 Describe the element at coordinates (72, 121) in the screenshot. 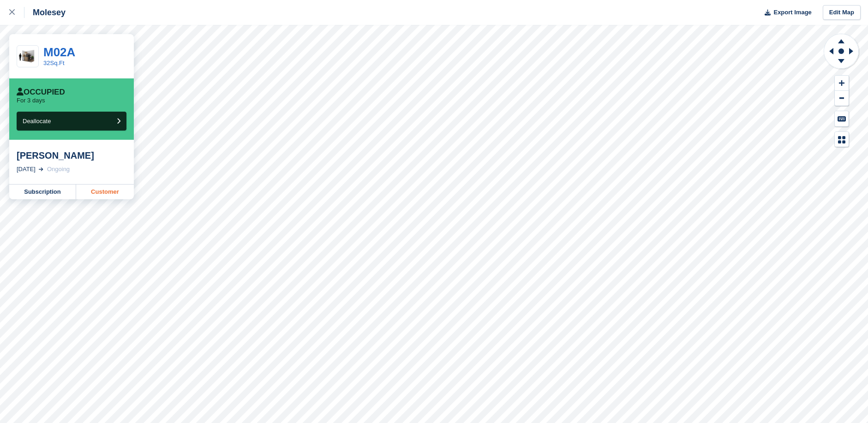

I see `button: Deallocate` at that location.